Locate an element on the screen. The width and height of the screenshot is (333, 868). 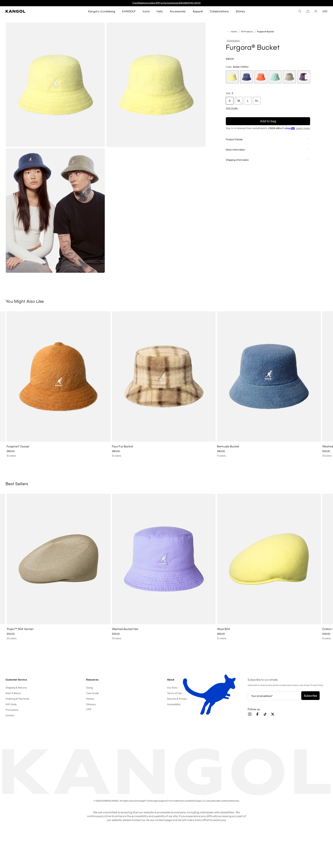
button: Subscribe is located at coordinates (310, 696).